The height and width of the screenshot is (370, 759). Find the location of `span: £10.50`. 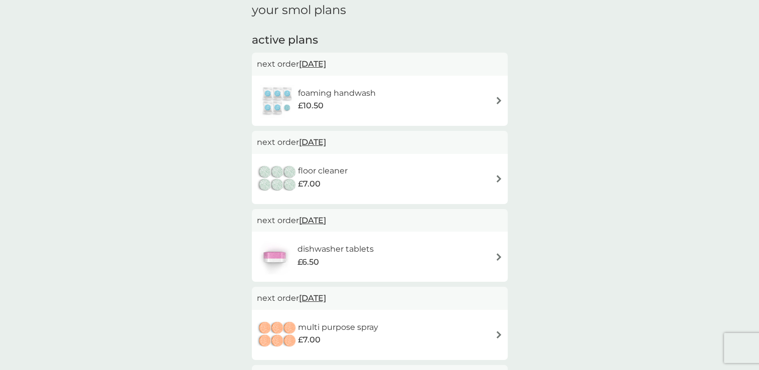

span: £10.50 is located at coordinates (311, 106).